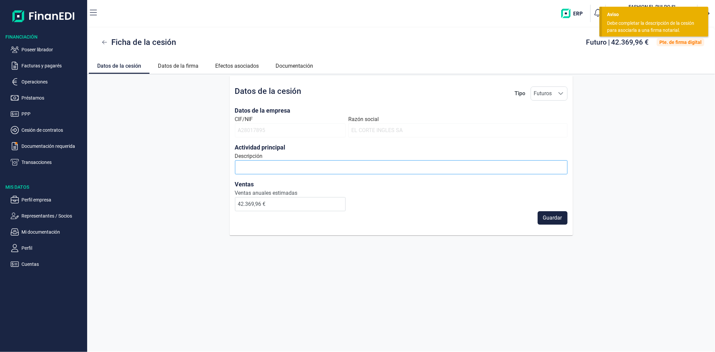  Describe the element at coordinates (652, 7) in the screenshot. I see `h3: FASHION EL PULPO SL` at that location.